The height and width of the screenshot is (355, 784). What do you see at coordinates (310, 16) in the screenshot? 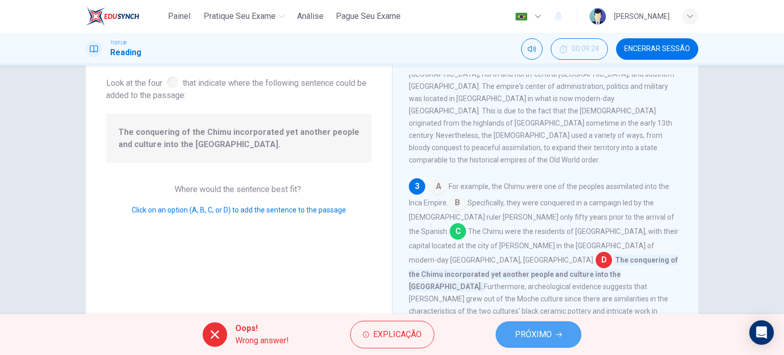
I see `a: Análise` at bounding box center [310, 16].